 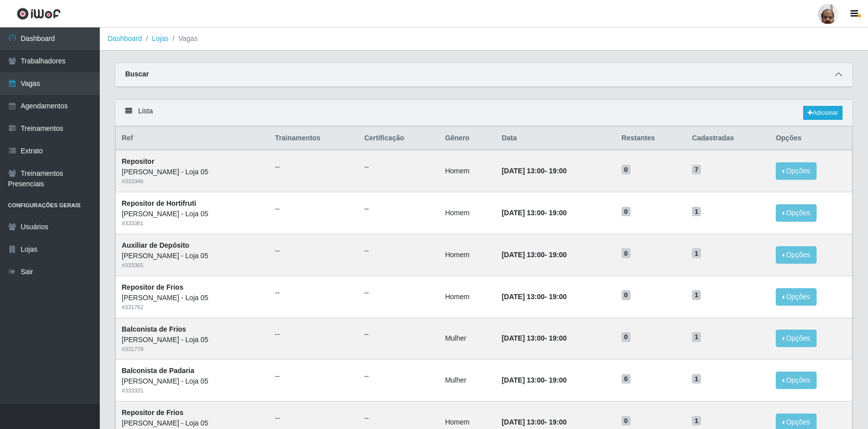 I want to click on img: CoreUI Logo, so click(x=39, y=14).